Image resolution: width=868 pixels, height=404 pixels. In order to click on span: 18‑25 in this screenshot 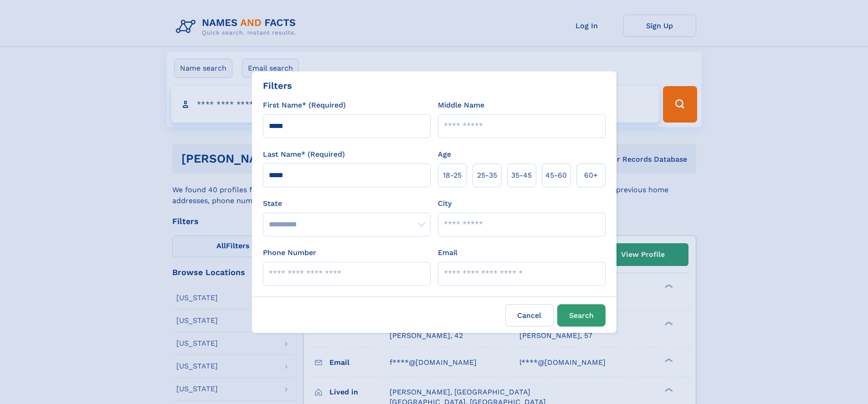, I will do `click(452, 175)`.